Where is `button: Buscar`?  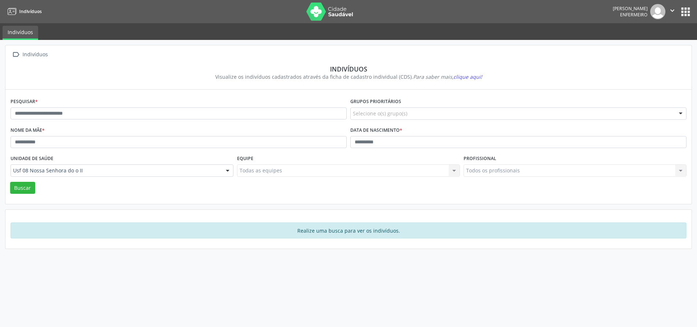
button: Buscar is located at coordinates (22, 188).